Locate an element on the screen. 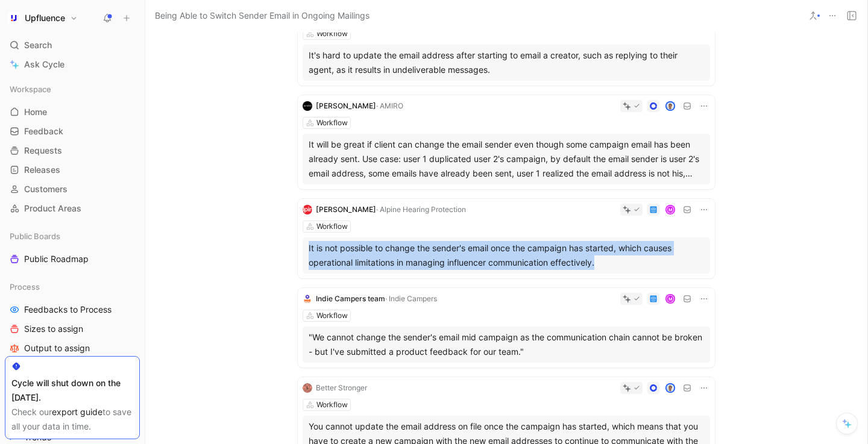  span: Public Roadmap is located at coordinates (56, 259).